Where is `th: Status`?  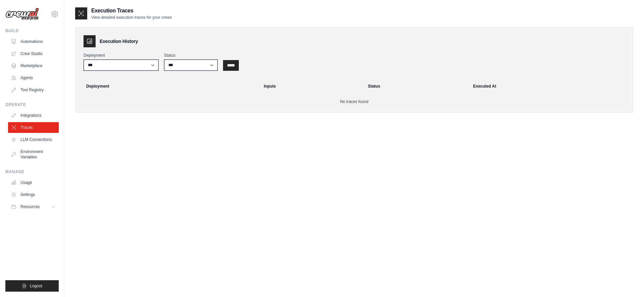 th: Status is located at coordinates (416, 86).